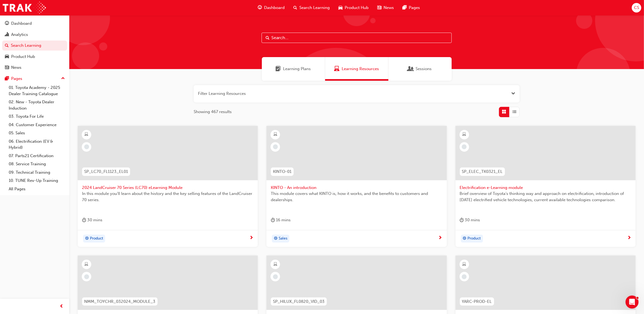 This screenshot has height=314, width=644. I want to click on a: Product Hub, so click(34, 56).